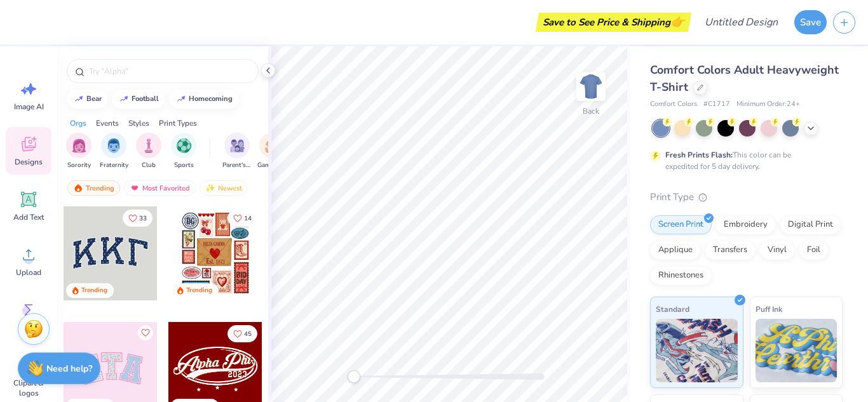 The image size is (868, 402). Describe the element at coordinates (28, 272) in the screenshot. I see `span: Upload` at that location.